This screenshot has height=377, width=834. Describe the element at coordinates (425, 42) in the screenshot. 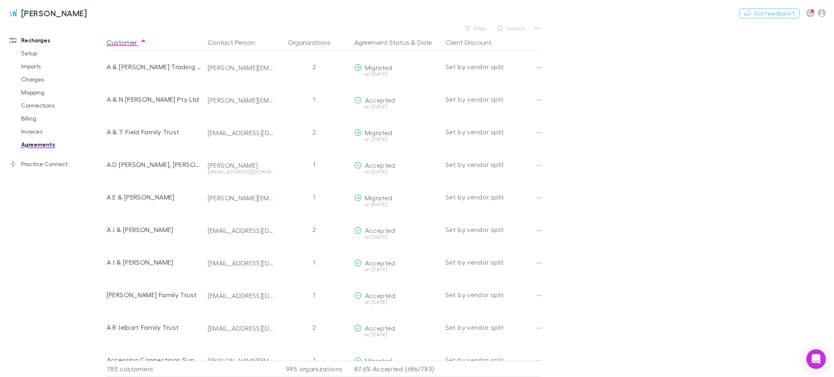

I see `button: Date` at that location.